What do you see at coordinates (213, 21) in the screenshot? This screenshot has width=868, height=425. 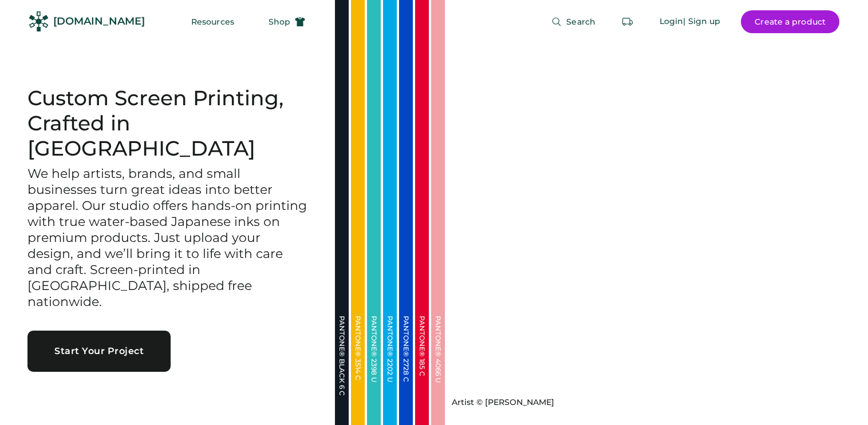 I see `button: Resources` at bounding box center [213, 21].